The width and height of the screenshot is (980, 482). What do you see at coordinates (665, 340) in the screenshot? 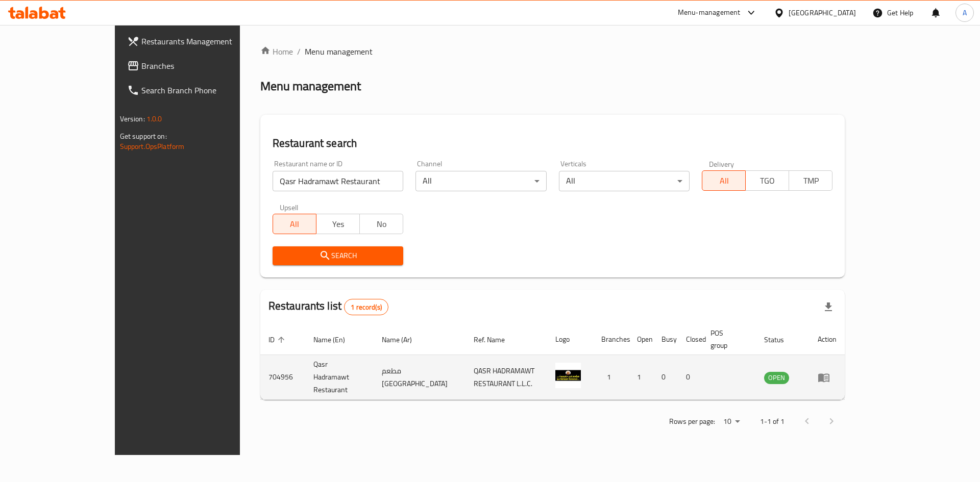
I see `th: Busy` at bounding box center [665, 340].